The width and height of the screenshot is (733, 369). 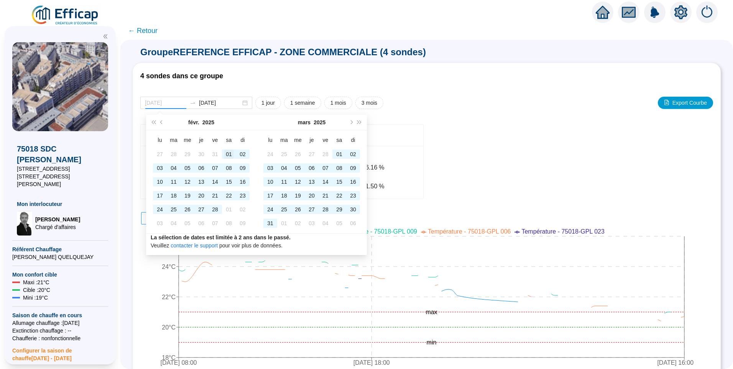 I want to click on td: 2025-04-01, so click(x=284, y=223).